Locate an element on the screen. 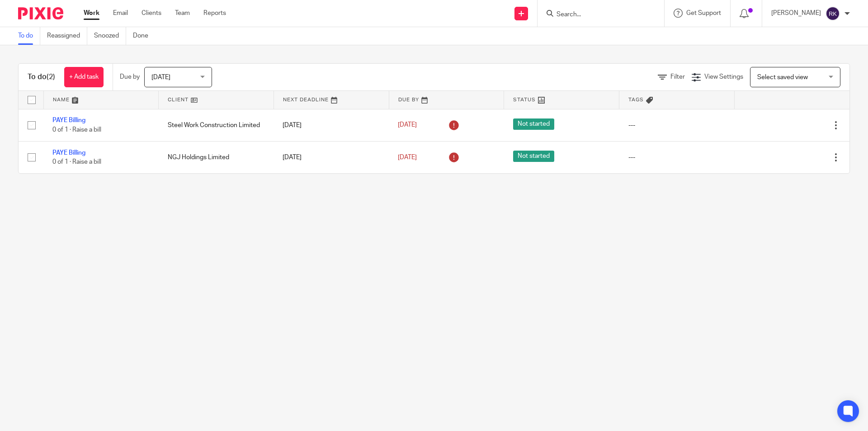 This screenshot has width=868, height=431. a: Done is located at coordinates (144, 36).